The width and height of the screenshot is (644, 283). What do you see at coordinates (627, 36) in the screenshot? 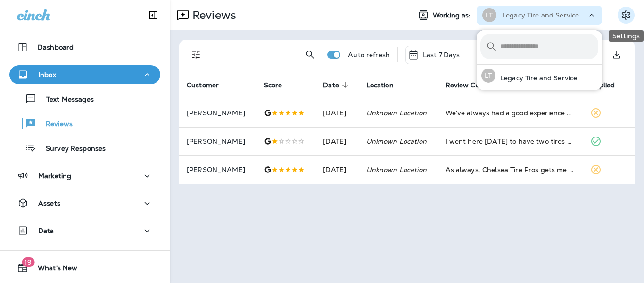
I see `div: Settings` at bounding box center [627, 36].